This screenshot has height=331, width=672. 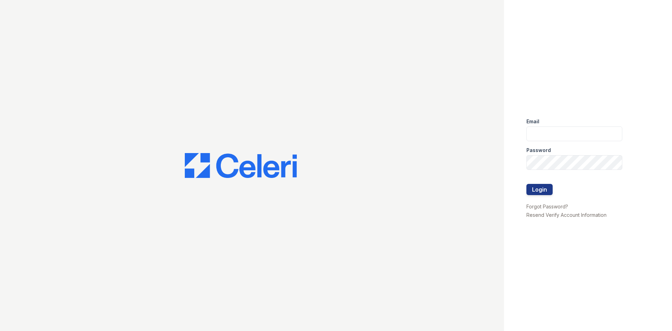 What do you see at coordinates (540, 189) in the screenshot?
I see `button: Login` at bounding box center [540, 189].